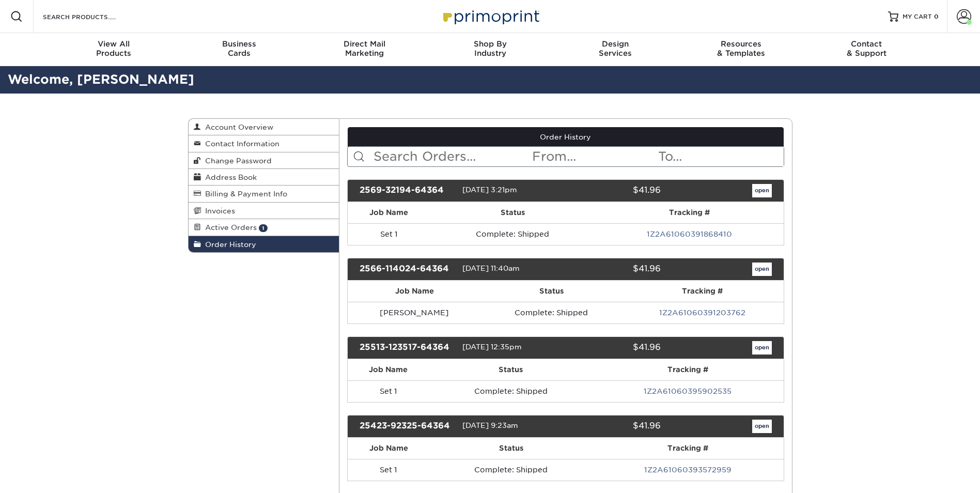 The image size is (980, 493). Describe the element at coordinates (236, 161) in the screenshot. I see `span: Change Password` at that location.